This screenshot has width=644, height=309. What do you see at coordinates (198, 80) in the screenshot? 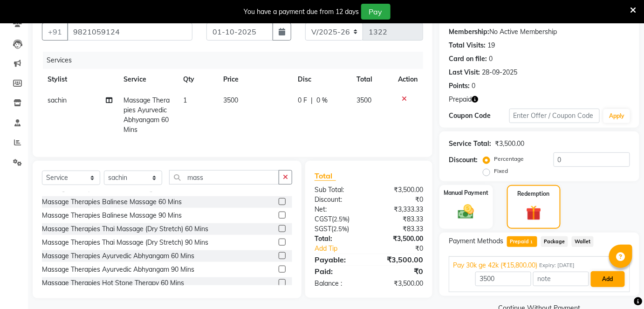
I see `th: Qty` at bounding box center [198, 80].